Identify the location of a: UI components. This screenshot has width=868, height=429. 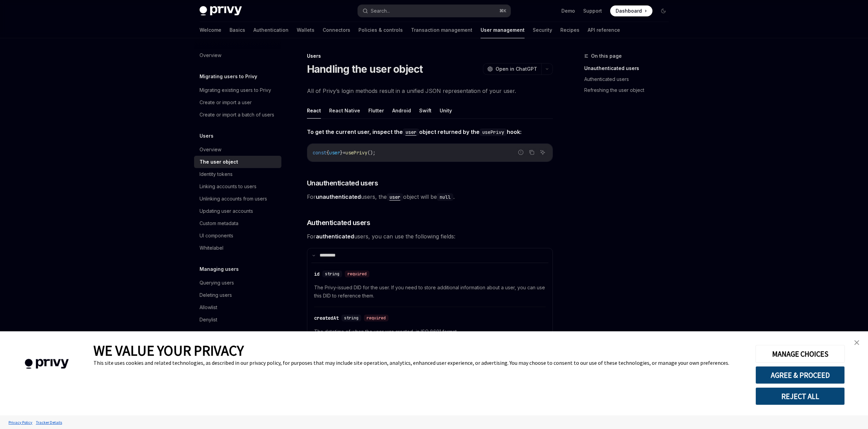
(238, 236).